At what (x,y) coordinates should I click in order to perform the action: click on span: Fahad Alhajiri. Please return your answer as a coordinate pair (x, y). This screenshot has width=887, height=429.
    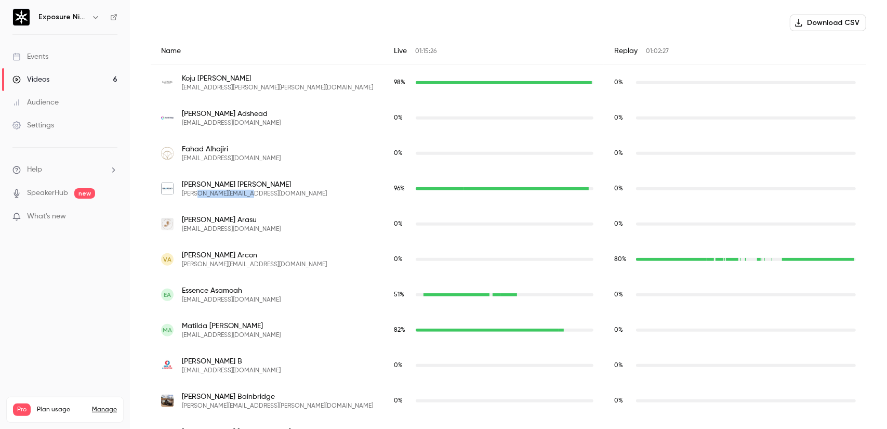
    Looking at the image, I should click on (231, 149).